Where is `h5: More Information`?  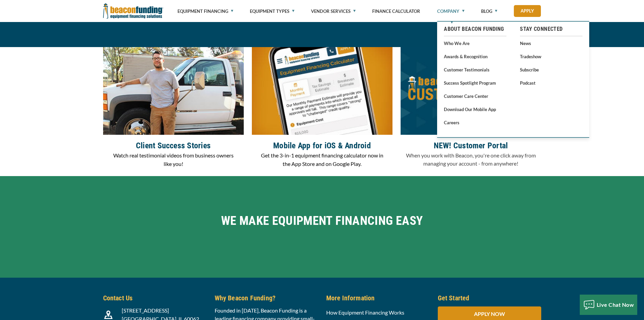 h5: More Information is located at coordinates (378, 298).